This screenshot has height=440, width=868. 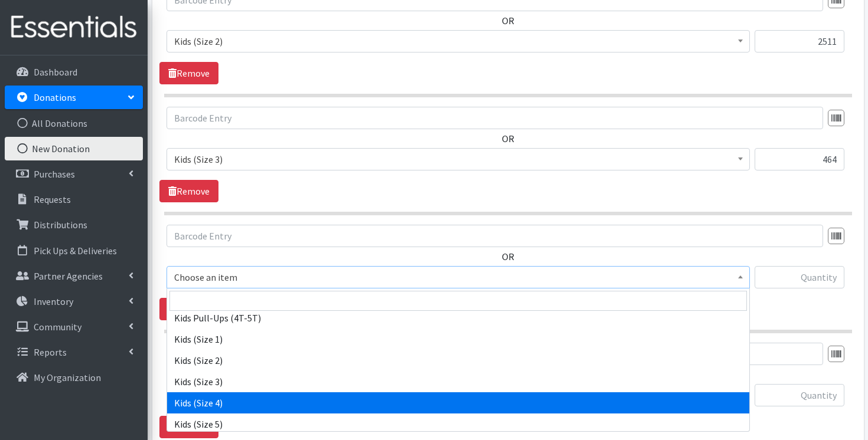 I want to click on li: Kids Pull-Ups (4T-5T), so click(x=458, y=318).